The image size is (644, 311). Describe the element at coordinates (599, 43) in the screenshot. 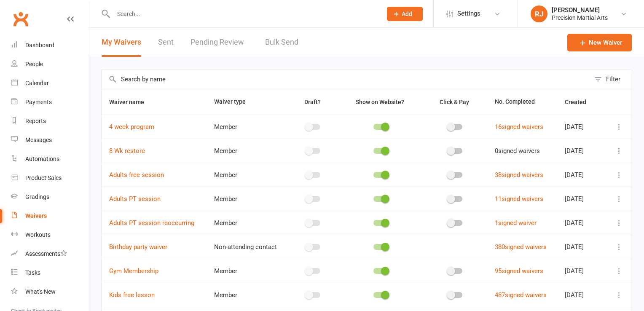

I see `a: New Waiver` at that location.